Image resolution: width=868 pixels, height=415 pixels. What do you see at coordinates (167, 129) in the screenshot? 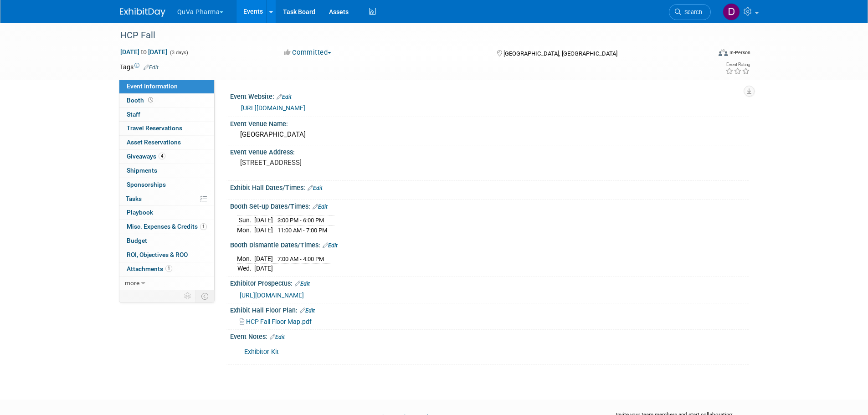
I see `a: Travel Reservations` at bounding box center [167, 129].